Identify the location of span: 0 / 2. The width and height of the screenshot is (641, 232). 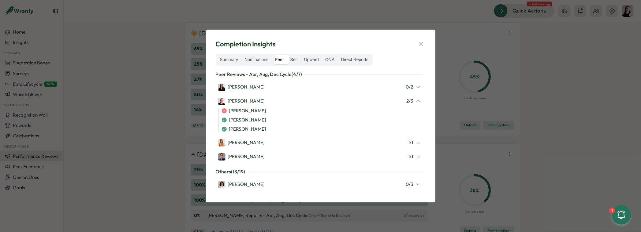
(410, 87).